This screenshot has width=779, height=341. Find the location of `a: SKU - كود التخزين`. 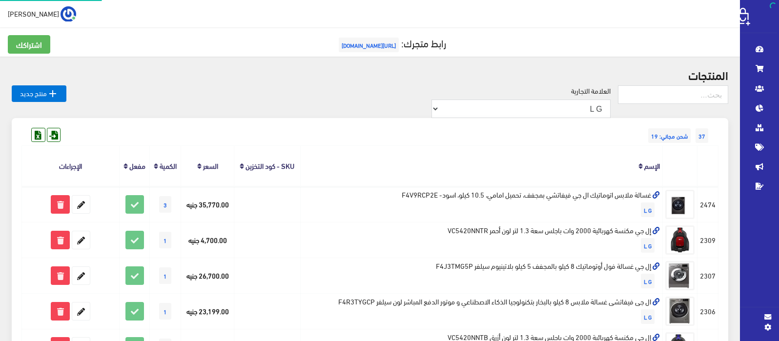

a: SKU - كود التخزين is located at coordinates (270, 165).